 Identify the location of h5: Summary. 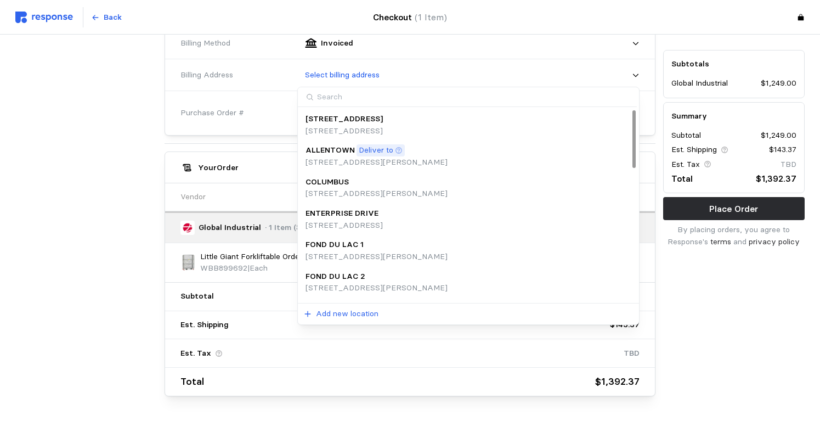
(734, 116).